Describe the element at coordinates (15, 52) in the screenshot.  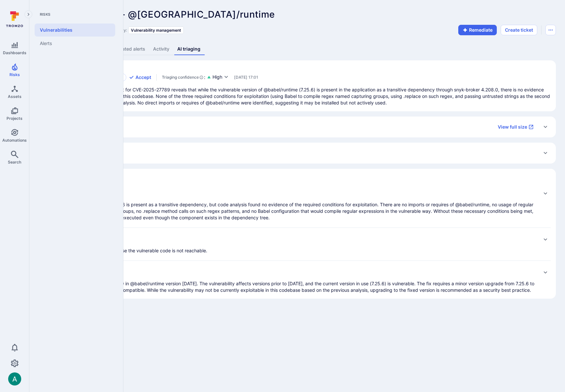
I see `span: Dashboards` at that location.